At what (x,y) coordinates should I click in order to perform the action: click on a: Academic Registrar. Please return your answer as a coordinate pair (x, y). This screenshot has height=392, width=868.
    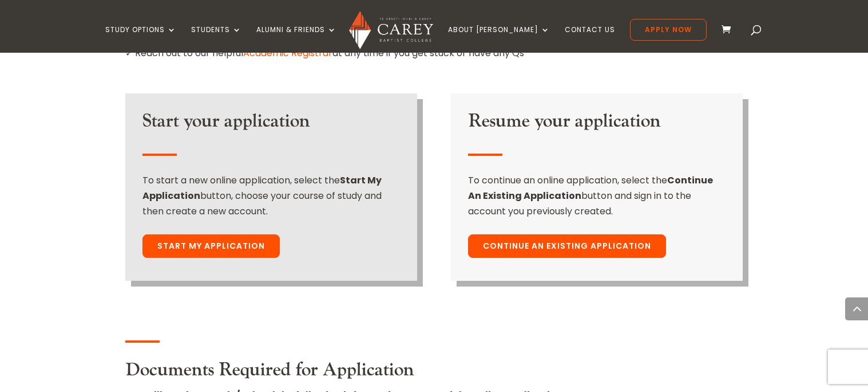
    Looking at the image, I should click on (288, 53).